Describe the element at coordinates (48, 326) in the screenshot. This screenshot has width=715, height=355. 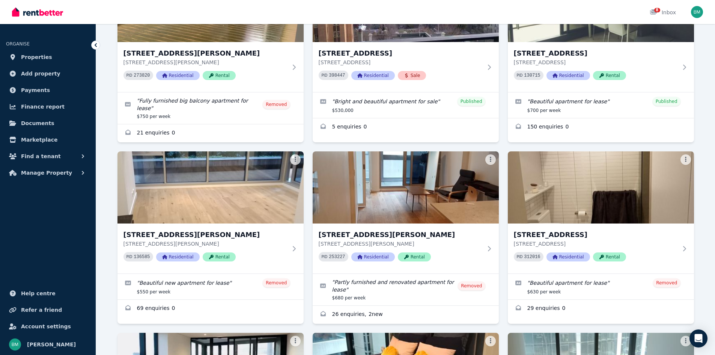
I see `a: Account settings` at that location.